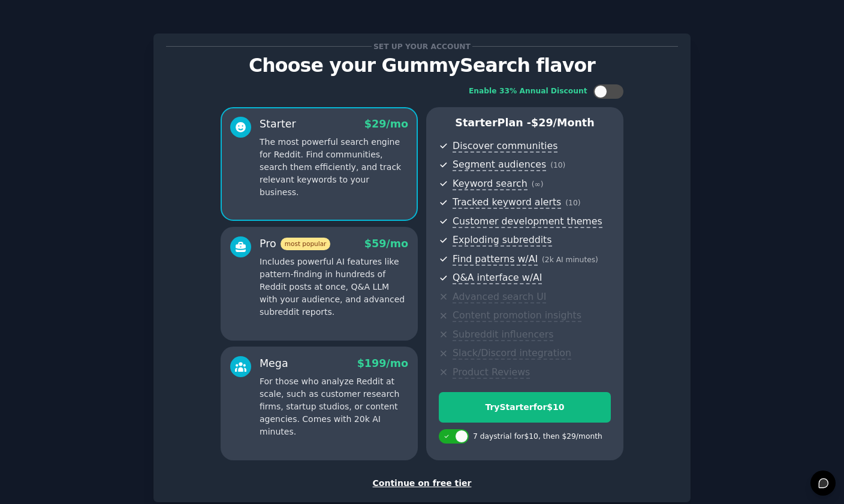 Image resolution: width=844 pixels, height=504 pixels. What do you see at coordinates (499, 165) in the screenshot?
I see `span: Segment audiences` at bounding box center [499, 165].